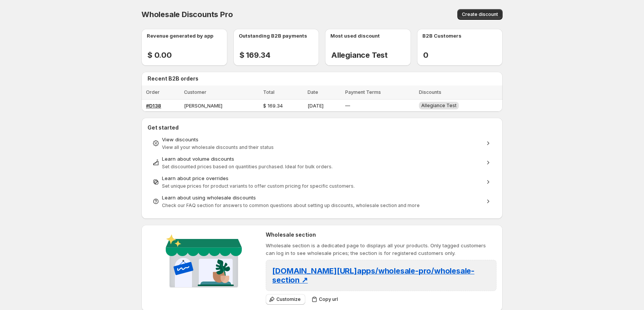 This screenshot has height=310, width=644. What do you see at coordinates (269, 92) in the screenshot?
I see `span: Total` at bounding box center [269, 92].